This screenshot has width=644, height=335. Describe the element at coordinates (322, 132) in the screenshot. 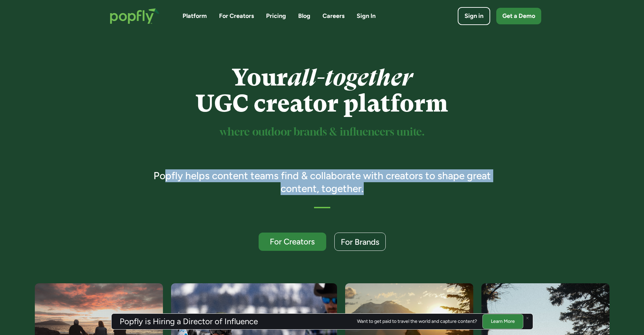

I see `sup: where outdoor brands & influencers unite.` at that location.